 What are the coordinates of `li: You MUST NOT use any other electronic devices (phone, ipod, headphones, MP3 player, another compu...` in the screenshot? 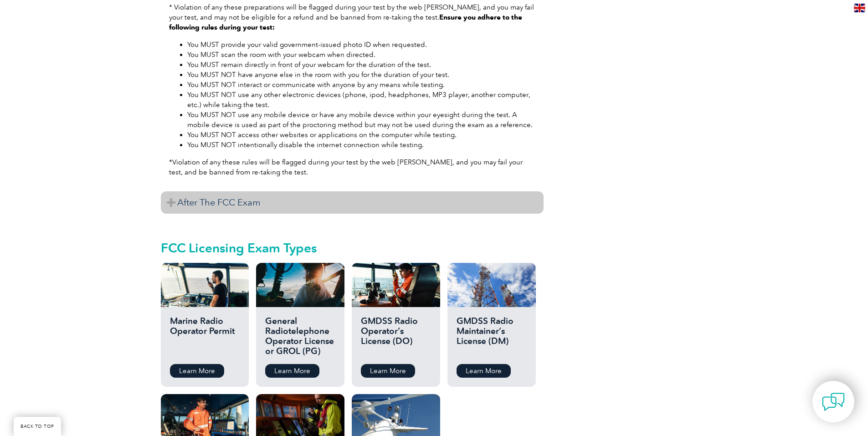 It's located at (362, 100).